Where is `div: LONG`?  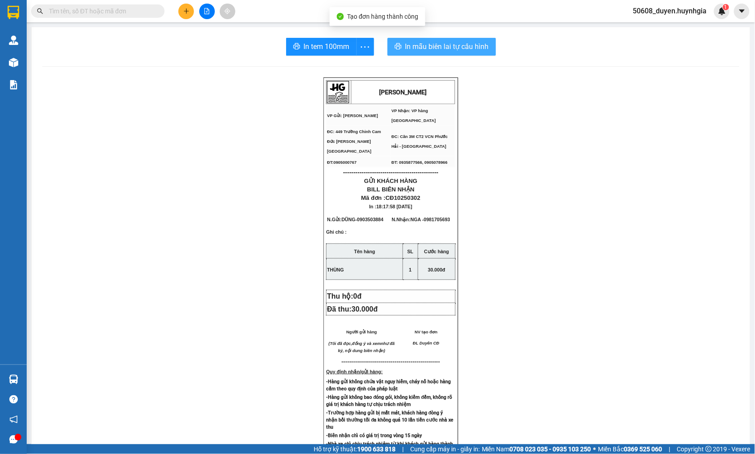
div: LONG is located at coordinates (43, 33).